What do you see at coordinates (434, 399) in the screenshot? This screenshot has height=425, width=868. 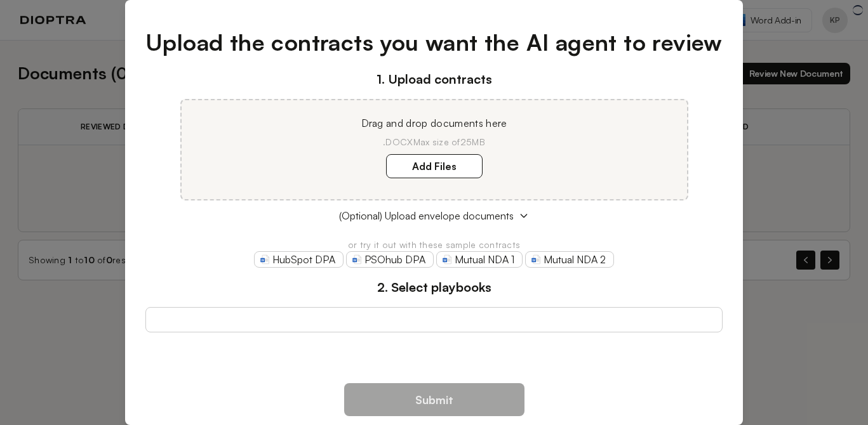 I see `button: Submit` at bounding box center [434, 399].